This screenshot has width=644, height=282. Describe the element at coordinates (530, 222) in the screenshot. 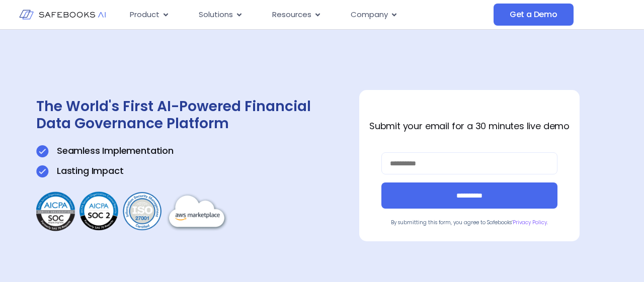

I see `a: Privacy Policy` at that location.